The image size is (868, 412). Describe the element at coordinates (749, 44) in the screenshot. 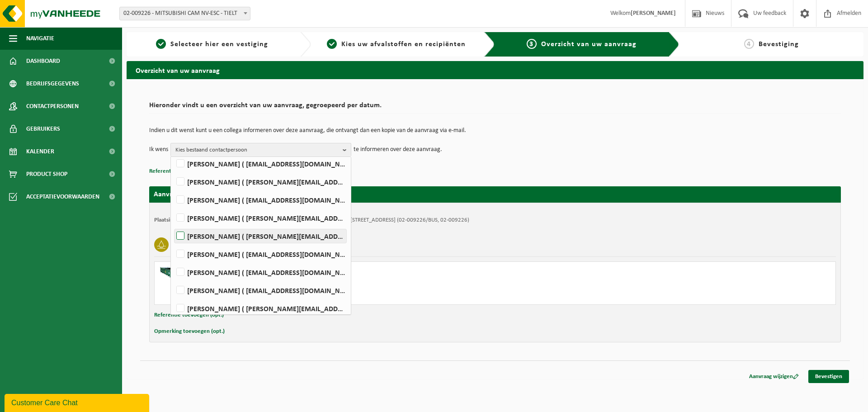

I see `span: 4` at that location.